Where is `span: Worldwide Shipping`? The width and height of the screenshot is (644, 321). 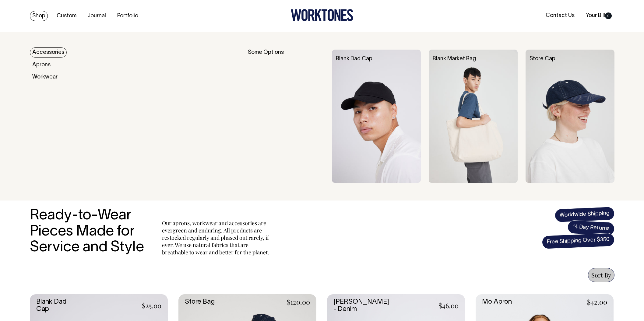 span: Worldwide Shipping is located at coordinates (585, 214).